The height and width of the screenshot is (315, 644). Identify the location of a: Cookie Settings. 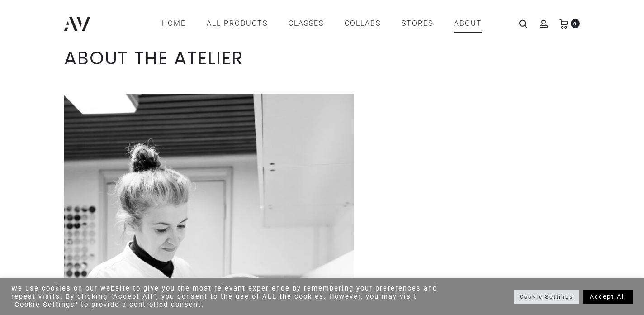
(546, 296).